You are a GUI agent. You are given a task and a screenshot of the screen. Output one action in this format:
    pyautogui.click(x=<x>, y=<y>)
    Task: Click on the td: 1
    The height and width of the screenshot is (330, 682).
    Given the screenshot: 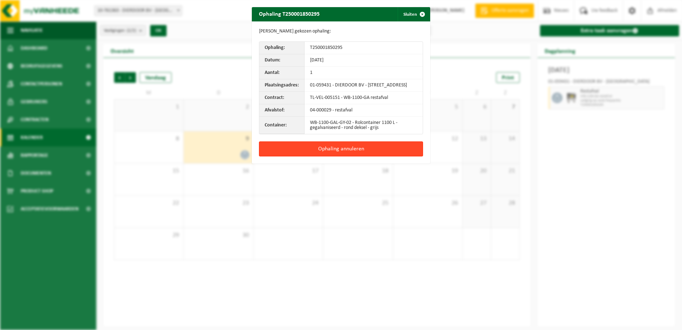 What is the action you would take?
    pyautogui.click(x=364, y=73)
    